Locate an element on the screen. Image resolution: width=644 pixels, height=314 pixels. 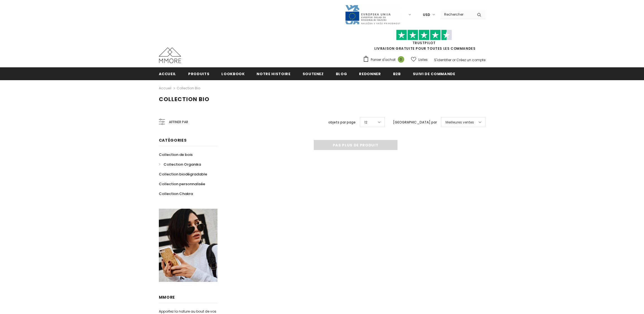
a: Panier d'achat 0 is located at coordinates (385, 60).